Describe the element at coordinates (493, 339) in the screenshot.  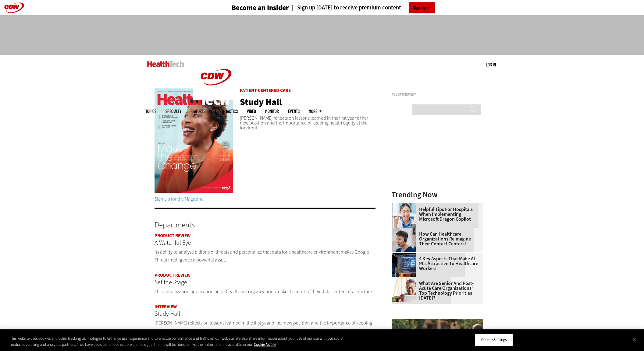
I see `button: Cookie Settings` at that location.